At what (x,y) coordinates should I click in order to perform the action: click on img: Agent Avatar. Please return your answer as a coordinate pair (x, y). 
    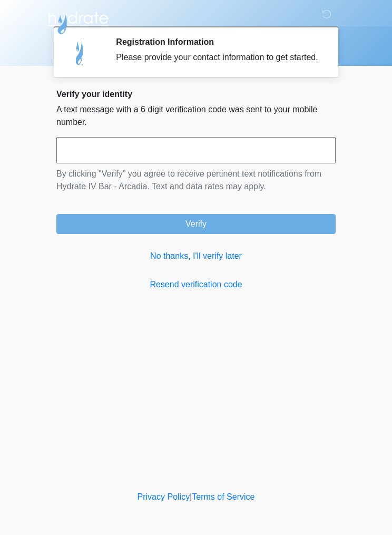
    Looking at the image, I should click on (80, 53).